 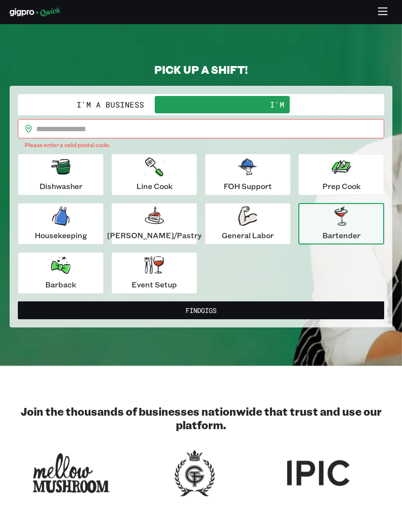 I want to click on p: Prep Cook, so click(x=341, y=186).